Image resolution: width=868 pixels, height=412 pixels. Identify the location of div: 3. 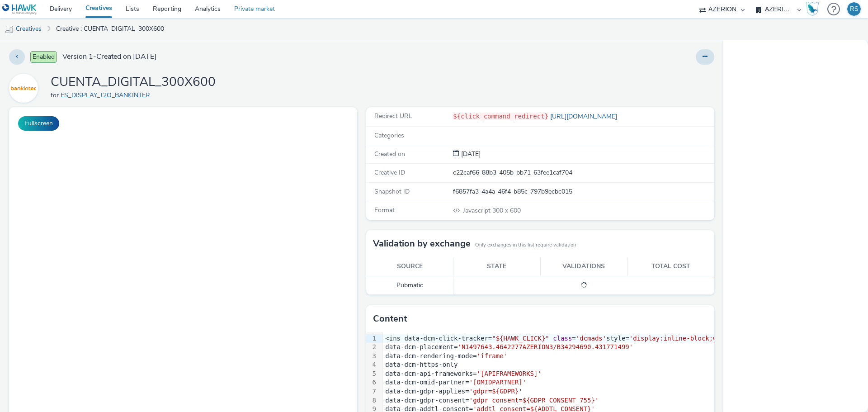
(372, 357).